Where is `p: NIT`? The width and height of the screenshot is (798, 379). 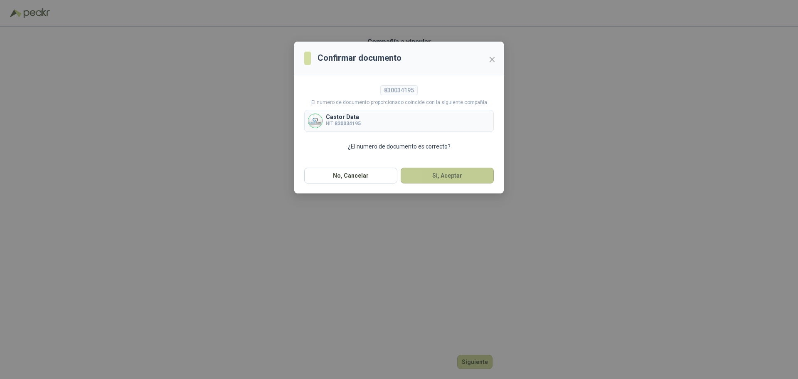 p: NIT is located at coordinates (343, 123).